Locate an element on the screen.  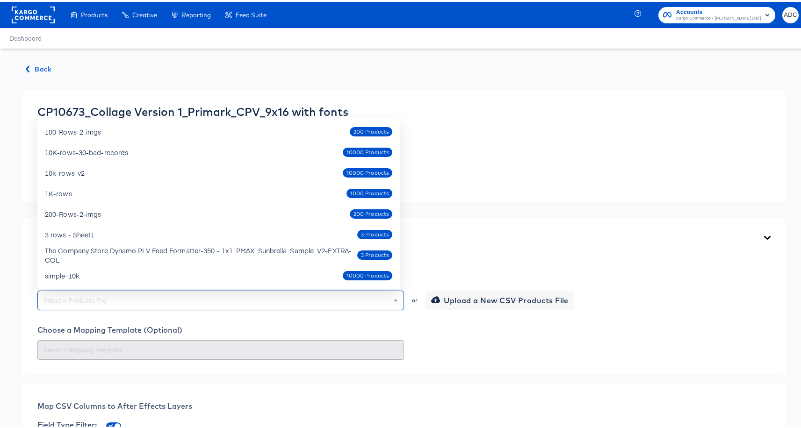
div: 1K-rows is located at coordinates (58, 192).